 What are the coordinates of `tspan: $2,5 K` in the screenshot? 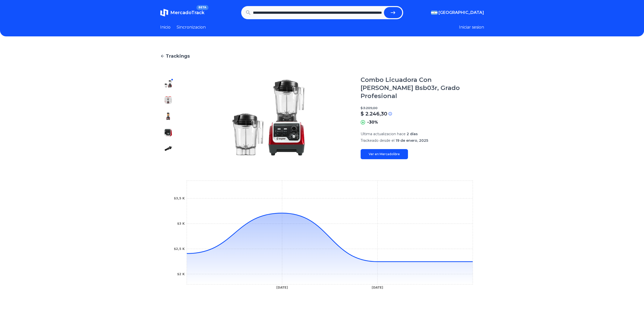 It's located at (179, 249).